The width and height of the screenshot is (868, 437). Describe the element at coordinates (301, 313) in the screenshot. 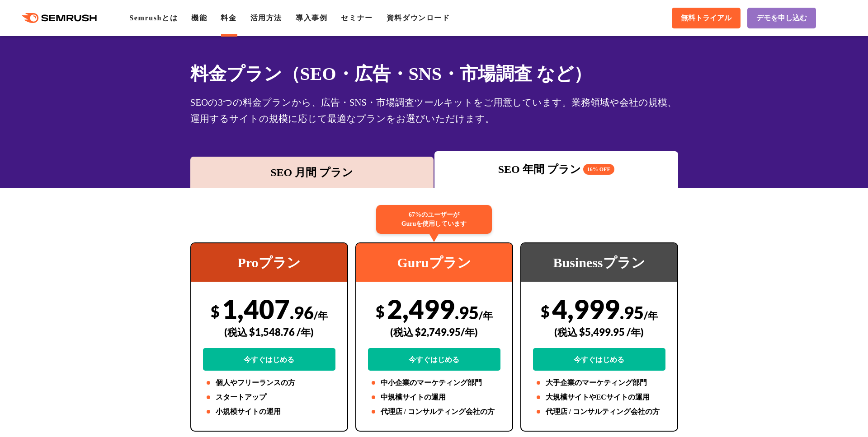

I see `span: .96` at that location.